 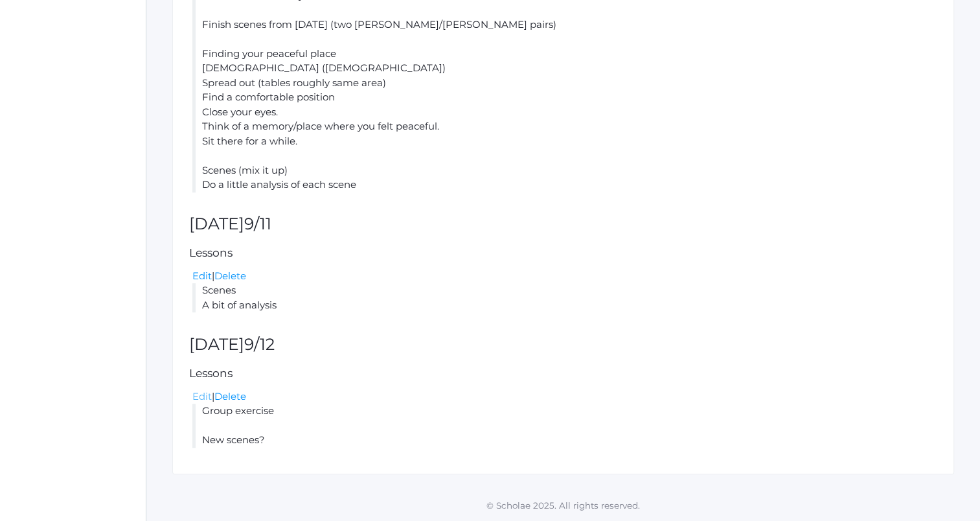 I want to click on li: Group exercise New scenes?, so click(x=565, y=425).